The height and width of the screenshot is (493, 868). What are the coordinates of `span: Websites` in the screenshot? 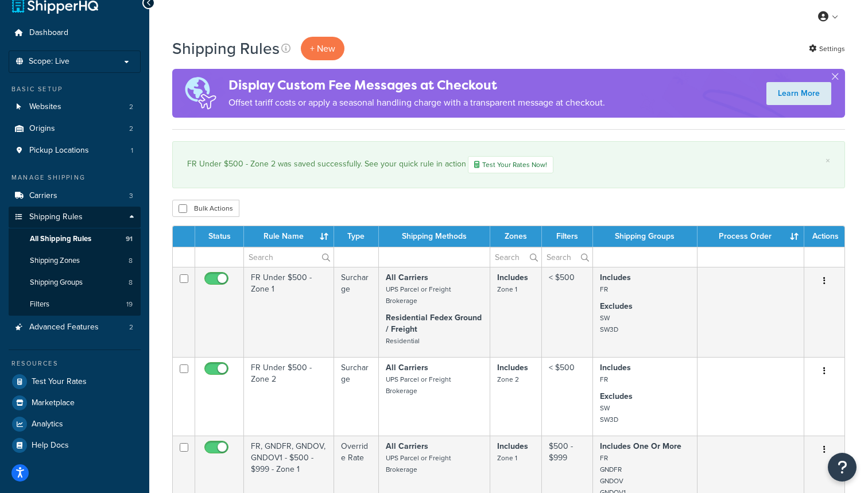 It's located at (46, 107).